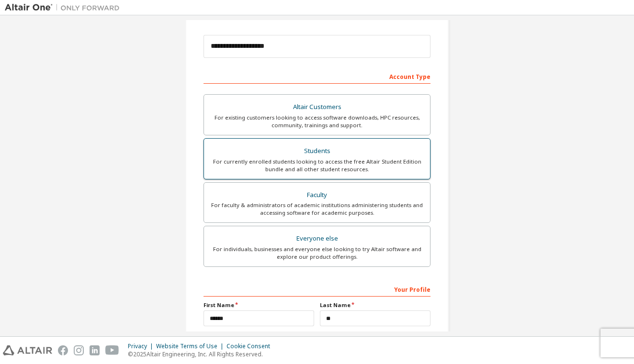 The image size is (634, 364). What do you see at coordinates (259, 305) in the screenshot?
I see `label: First Name` at bounding box center [259, 305].